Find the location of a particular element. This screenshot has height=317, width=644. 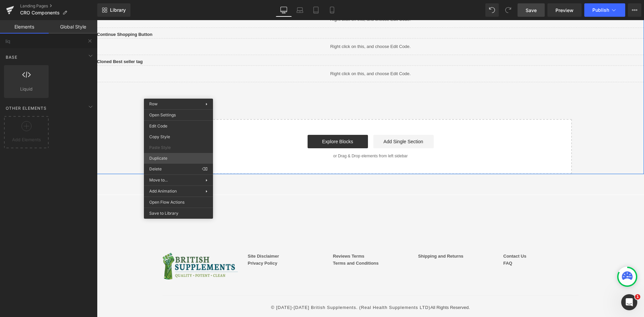

span: Save is located at coordinates (531, 10).